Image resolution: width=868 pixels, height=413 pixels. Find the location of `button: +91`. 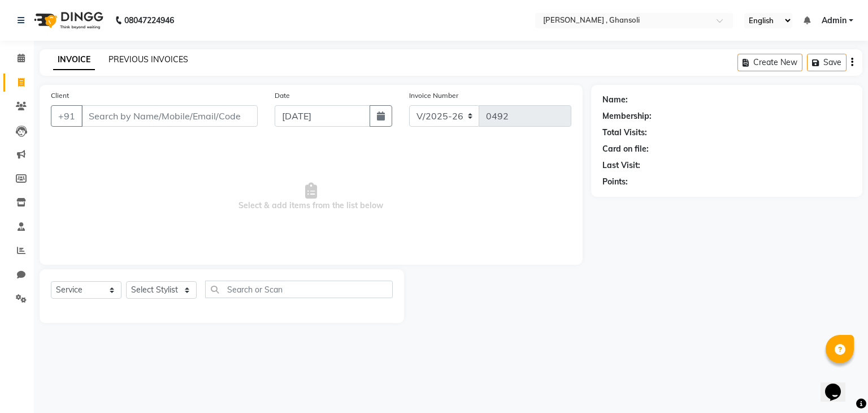

button: +91 is located at coordinates (67, 116).